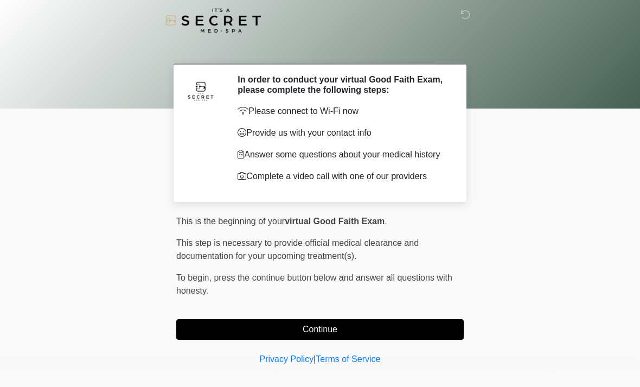 The width and height of the screenshot is (640, 387). What do you see at coordinates (342, 133) in the screenshot?
I see `p: Provide us with your contact info` at bounding box center [342, 133].